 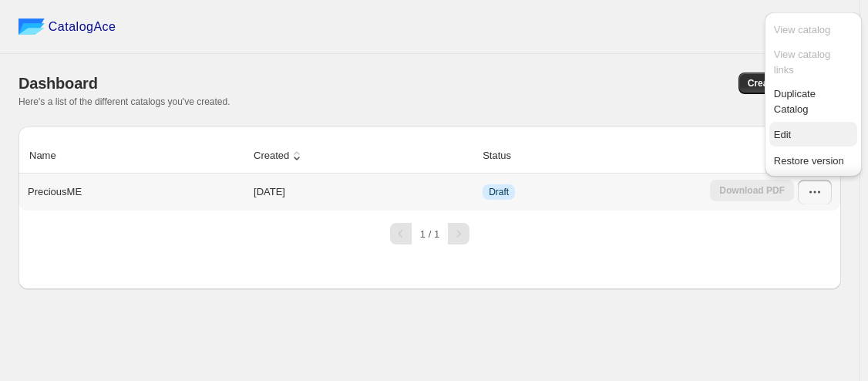 What do you see at coordinates (55, 192) in the screenshot?
I see `p: PreciousME` at bounding box center [55, 192].